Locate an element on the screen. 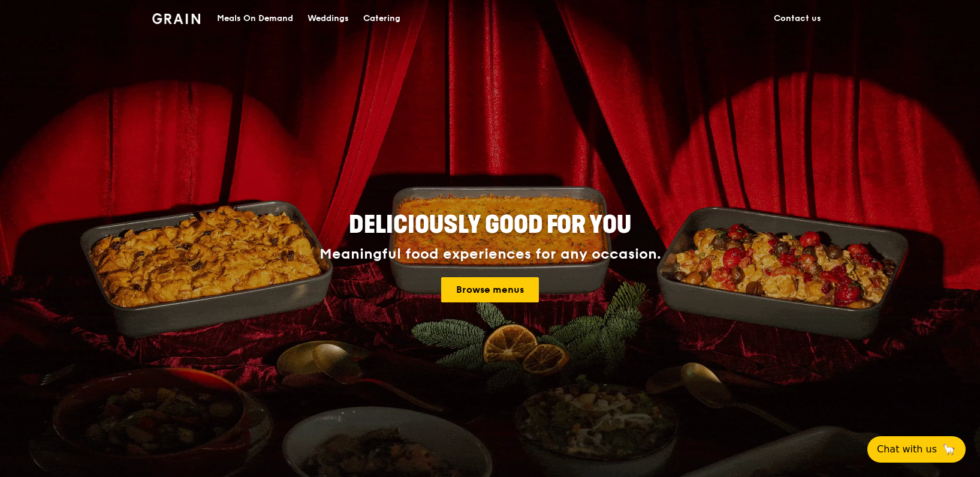  span: Chat with us is located at coordinates (906, 449).